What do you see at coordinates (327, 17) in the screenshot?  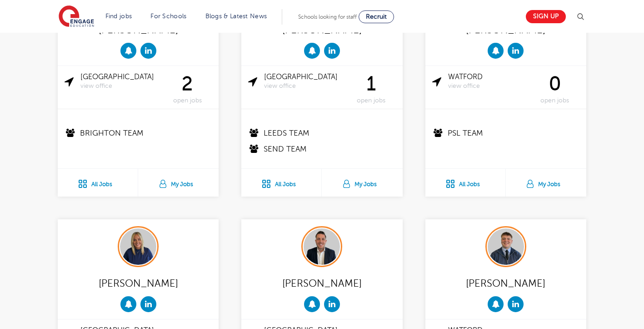 I see `span: Schools looking for staff` at bounding box center [327, 17].